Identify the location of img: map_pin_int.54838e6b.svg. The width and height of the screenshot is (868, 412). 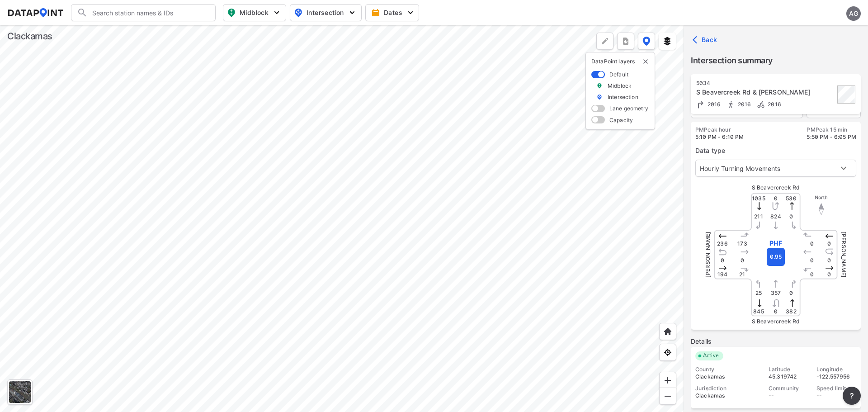
(298, 12).